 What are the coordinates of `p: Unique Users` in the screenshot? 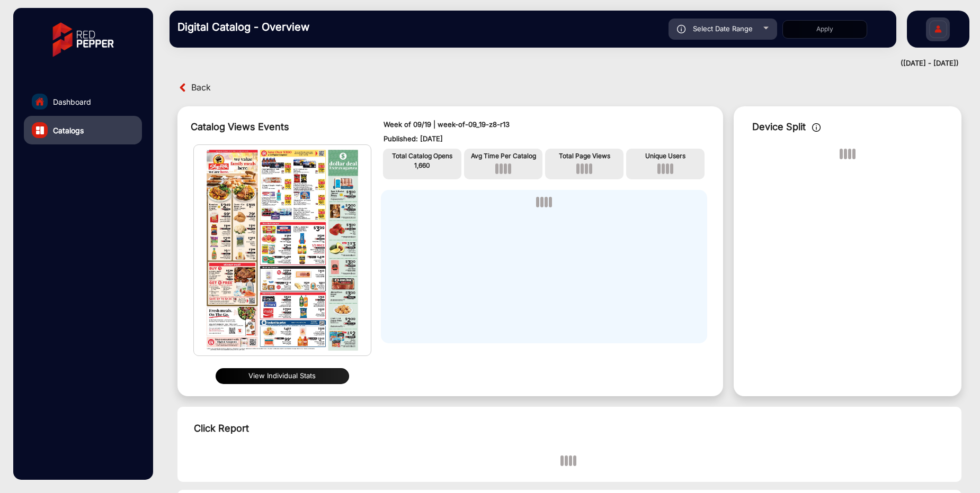 It's located at (665, 156).